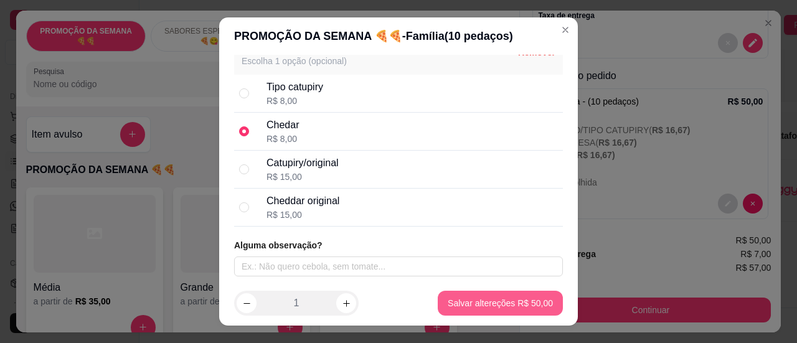 Image resolution: width=797 pixels, height=343 pixels. I want to click on div: Chedar, so click(283, 125).